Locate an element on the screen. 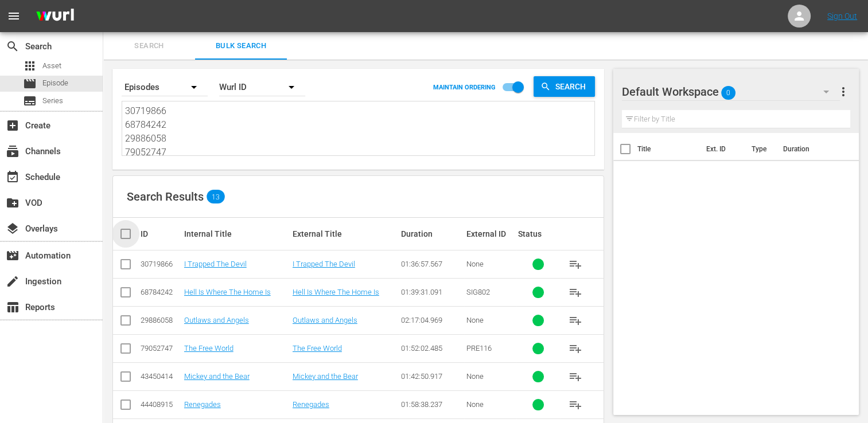 Image resolution: width=868 pixels, height=423 pixels. th: Ext. ID is located at coordinates (721, 149).